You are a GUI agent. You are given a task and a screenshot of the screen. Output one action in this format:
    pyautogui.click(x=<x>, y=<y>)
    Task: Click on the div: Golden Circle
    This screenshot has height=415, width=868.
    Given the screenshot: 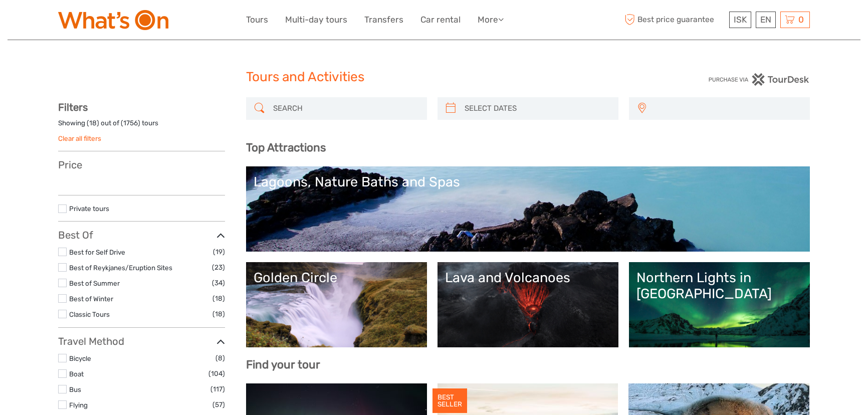 What is the action you would take?
    pyautogui.click(x=336, y=278)
    